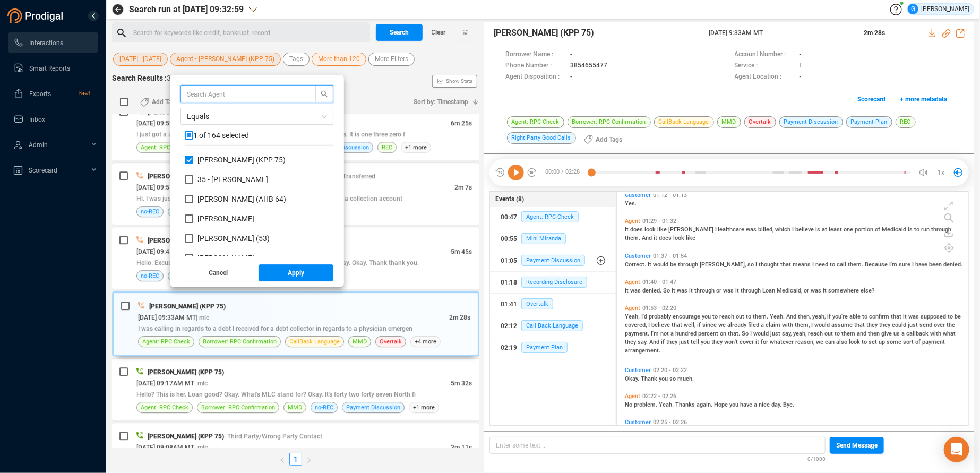 This screenshot has width=980, height=473. I want to click on span: that, so click(897, 316).